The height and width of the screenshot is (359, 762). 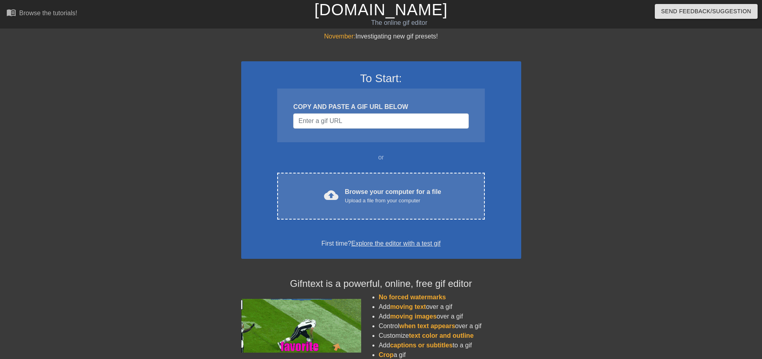 I want to click on button: Send Feedback/Suggestion, so click(x=706, y=11).